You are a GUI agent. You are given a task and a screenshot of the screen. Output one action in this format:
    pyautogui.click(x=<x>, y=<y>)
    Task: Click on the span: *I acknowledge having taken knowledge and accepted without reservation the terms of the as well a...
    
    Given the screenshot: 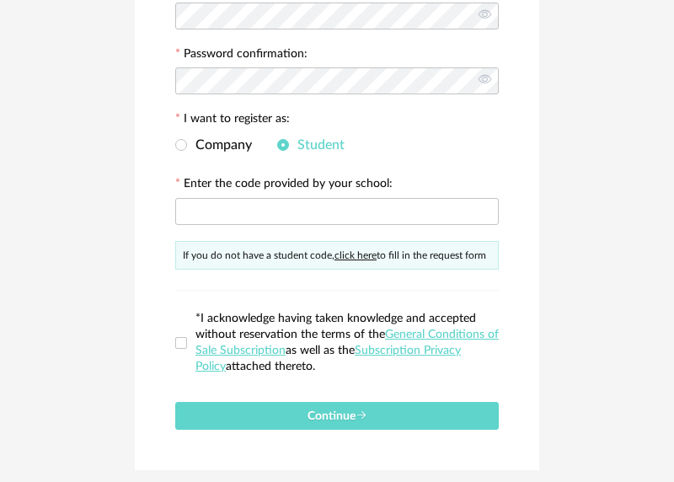 What is the action you would take?
    pyautogui.click(x=347, y=342)
    